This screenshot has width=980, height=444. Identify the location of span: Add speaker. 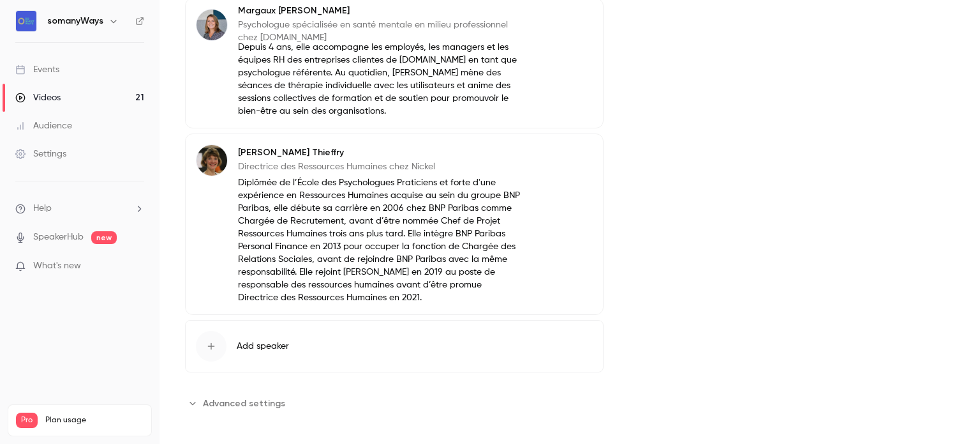
(263, 346).